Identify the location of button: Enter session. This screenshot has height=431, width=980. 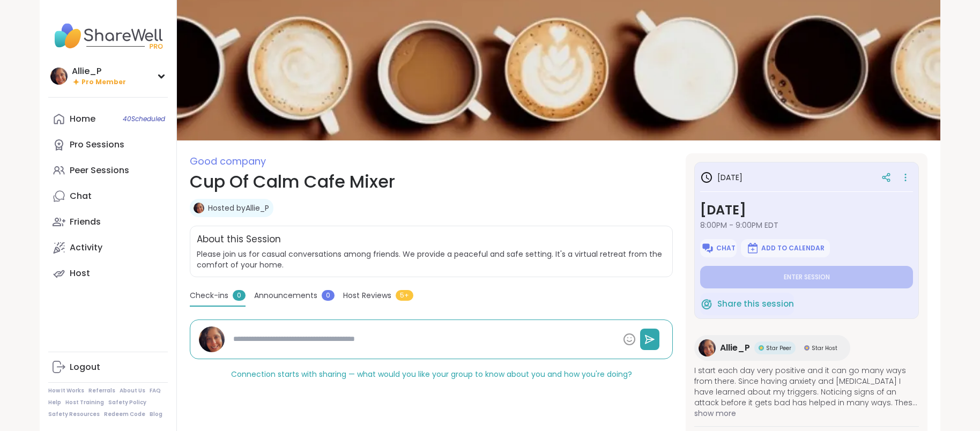
(806, 277).